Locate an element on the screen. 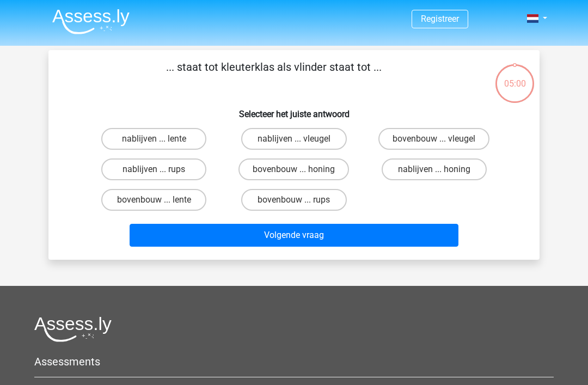 The image size is (588, 385). h6: Selecteer het juiste antwoord is located at coordinates (294, 109).